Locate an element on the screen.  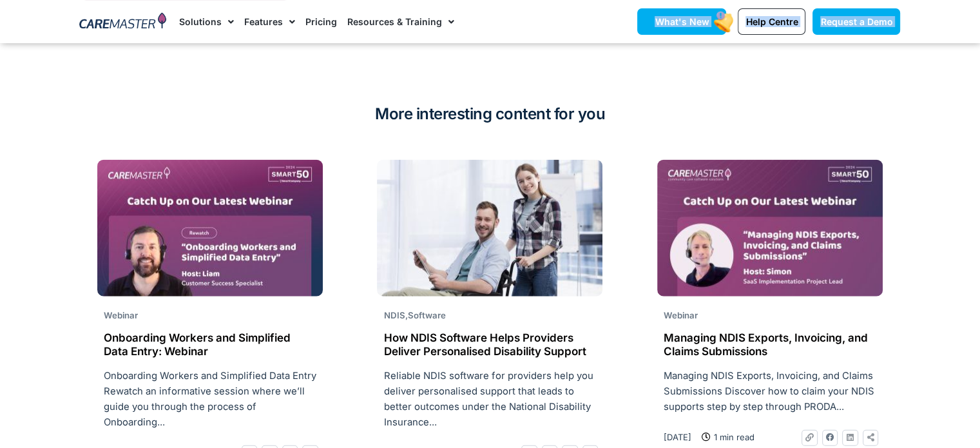
span: 1 min read is located at coordinates (732, 437).